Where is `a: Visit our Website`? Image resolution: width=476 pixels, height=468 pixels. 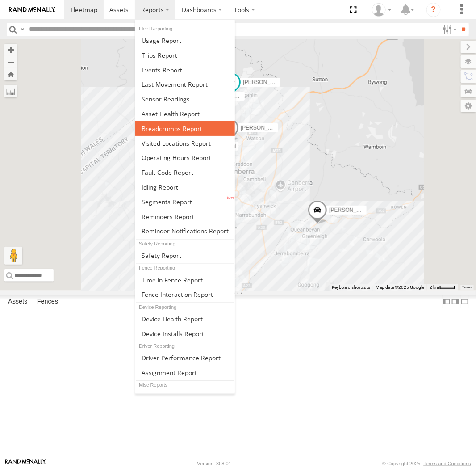
a: Visit our Website is located at coordinates (25, 463).